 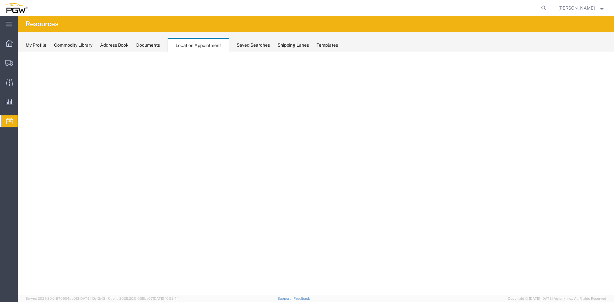 I want to click on div: My Profile, so click(x=36, y=45).